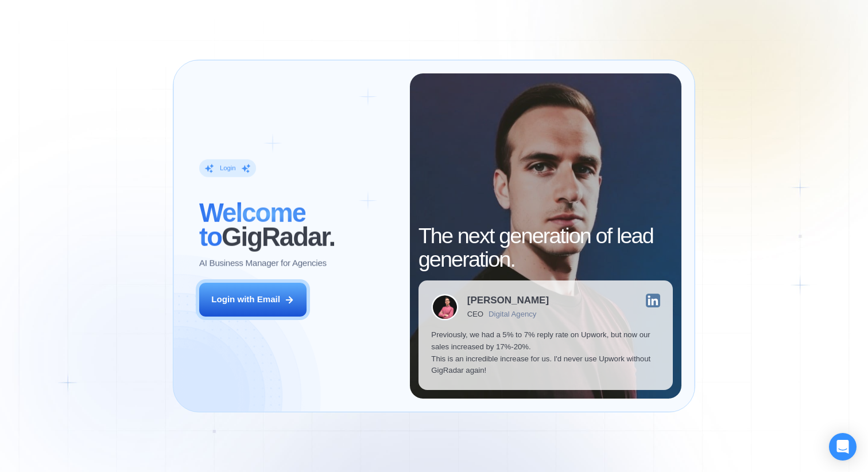 Image resolution: width=868 pixels, height=472 pixels. I want to click on h2: The next generation of lead generation., so click(546, 248).